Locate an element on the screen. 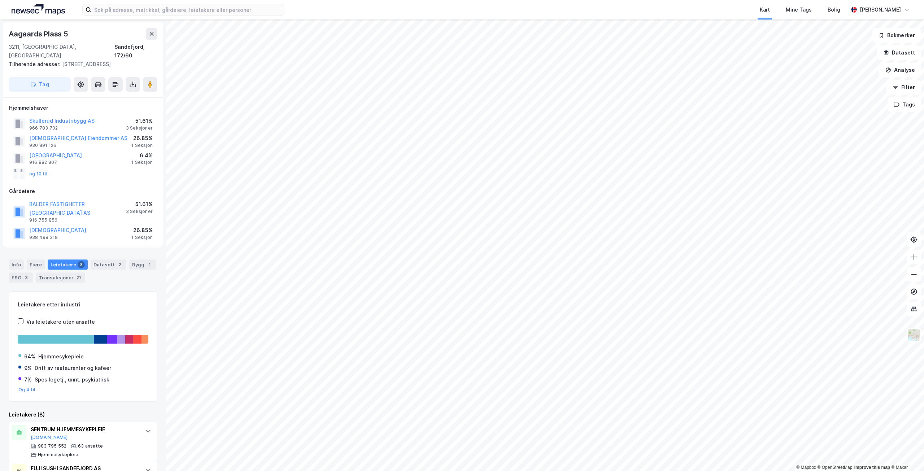 This screenshot has height=471, width=924. div: 983 795 552 is located at coordinates (52, 446).